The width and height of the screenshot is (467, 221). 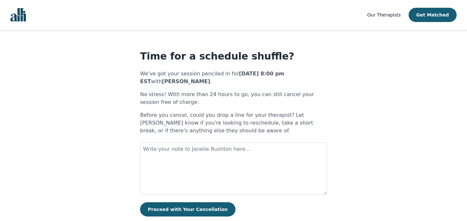 What do you see at coordinates (18, 15) in the screenshot?
I see `img: alli logo` at bounding box center [18, 15].